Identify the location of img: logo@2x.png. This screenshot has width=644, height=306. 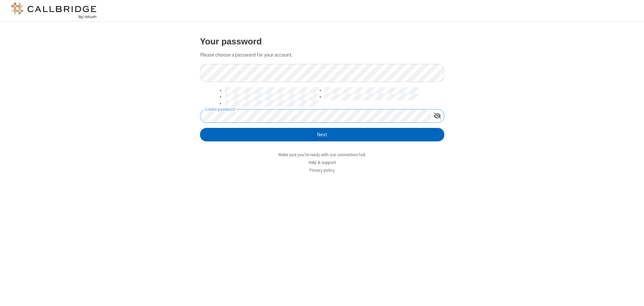
(54, 11).